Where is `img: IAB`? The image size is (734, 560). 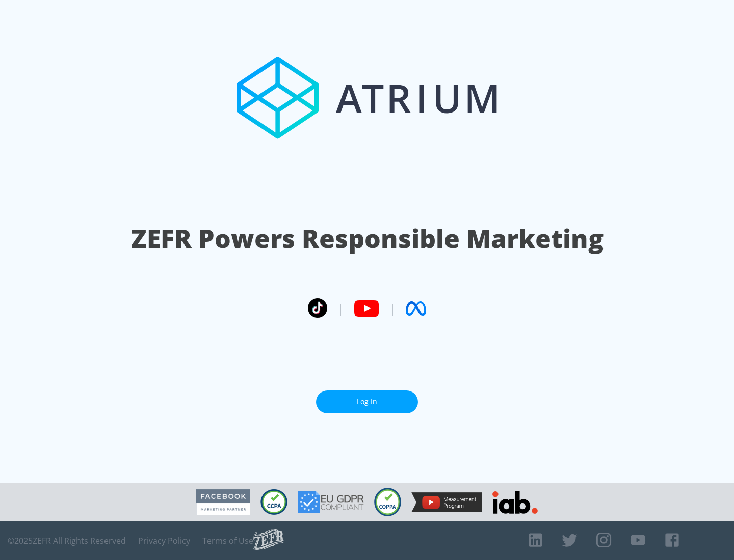 img: IAB is located at coordinates (514, 502).